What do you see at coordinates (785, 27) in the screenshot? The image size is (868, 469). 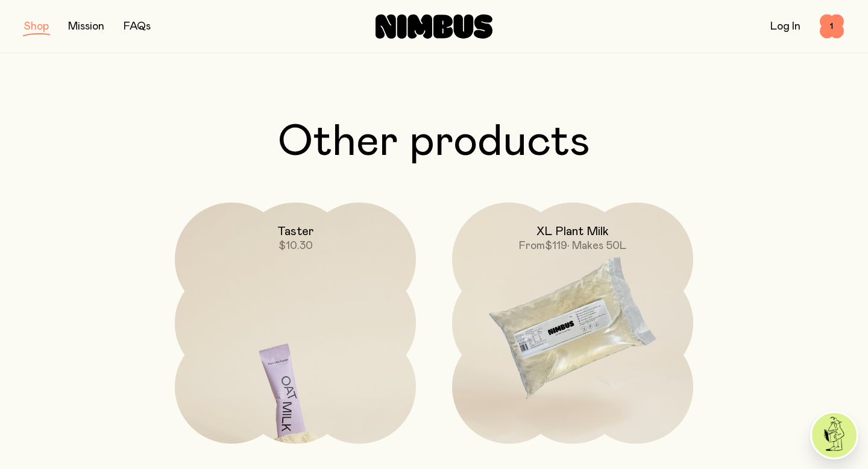 I see `a: Log In` at bounding box center [785, 27].